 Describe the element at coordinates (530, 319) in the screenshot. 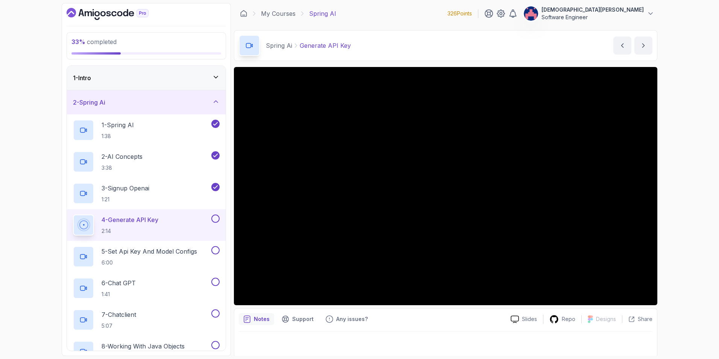

I see `p: Slides` at that location.